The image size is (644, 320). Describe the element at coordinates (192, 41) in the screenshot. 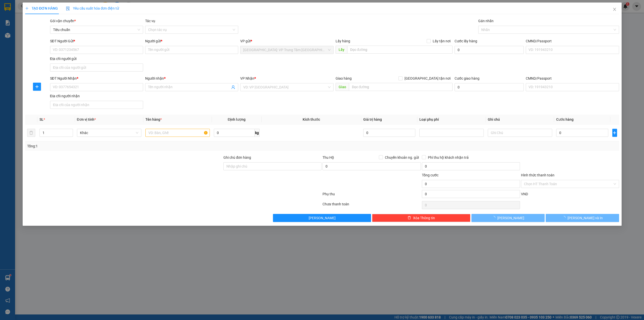

I see `div: Người gửi` at that location.